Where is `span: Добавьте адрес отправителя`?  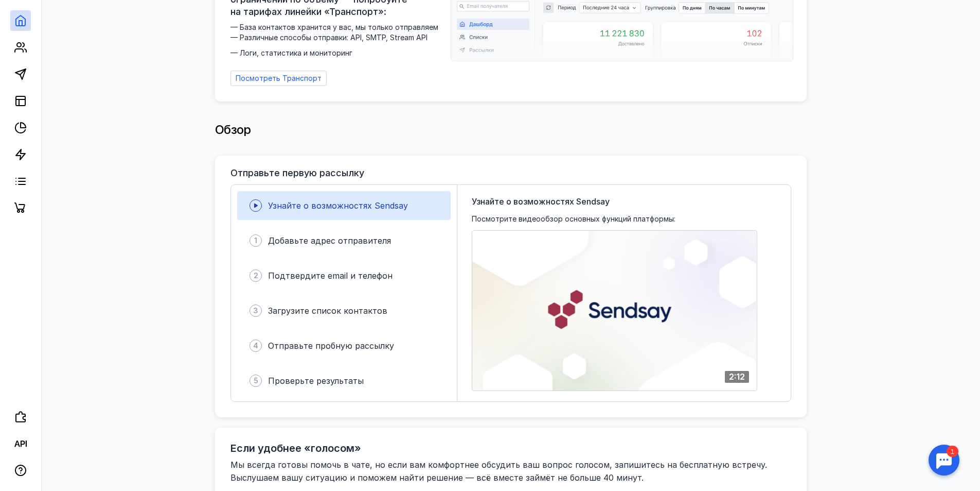
span: Добавьте адрес отправителя is located at coordinates (329, 241).